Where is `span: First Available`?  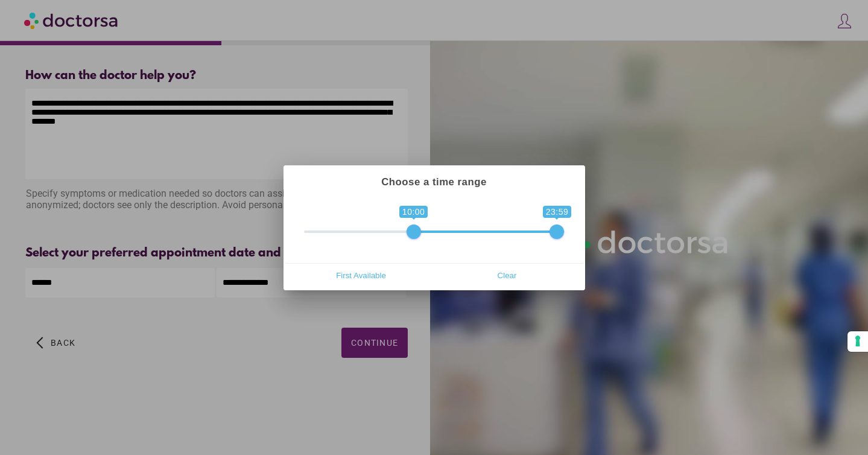 span: First Available is located at coordinates (361, 276).